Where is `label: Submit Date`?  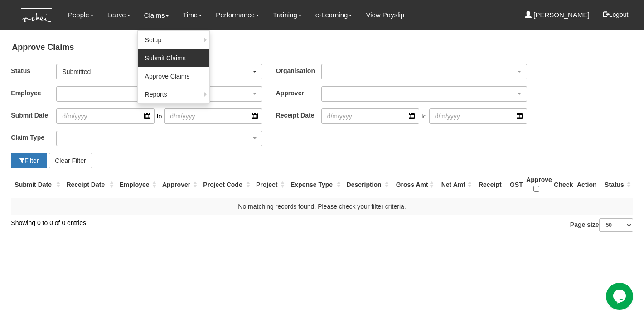 label: Submit Date is located at coordinates (34, 115).